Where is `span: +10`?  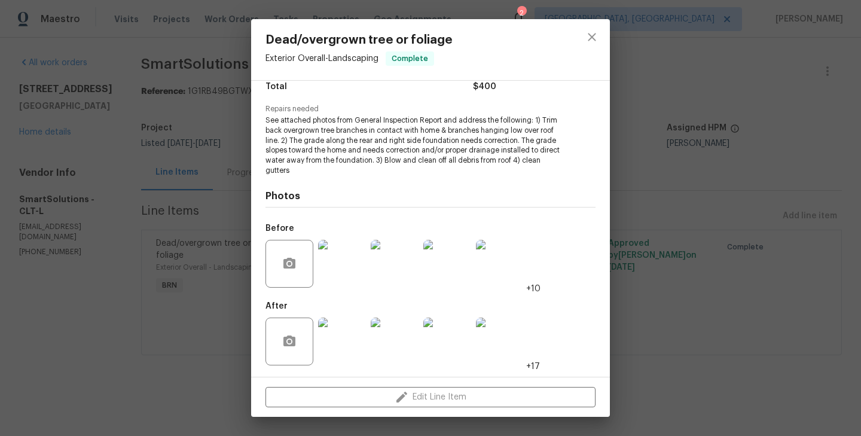
span: +10 is located at coordinates (534, 289).